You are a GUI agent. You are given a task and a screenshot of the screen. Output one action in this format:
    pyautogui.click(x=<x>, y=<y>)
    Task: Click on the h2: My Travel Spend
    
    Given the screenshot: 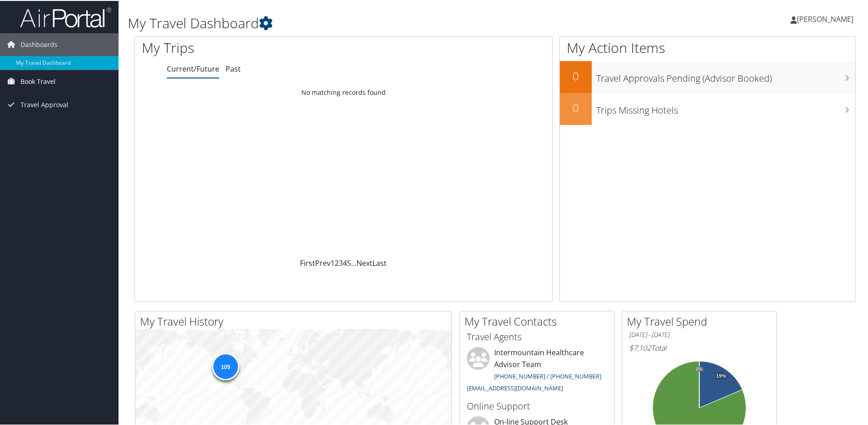 What is the action you would take?
    pyautogui.click(x=702, y=321)
    